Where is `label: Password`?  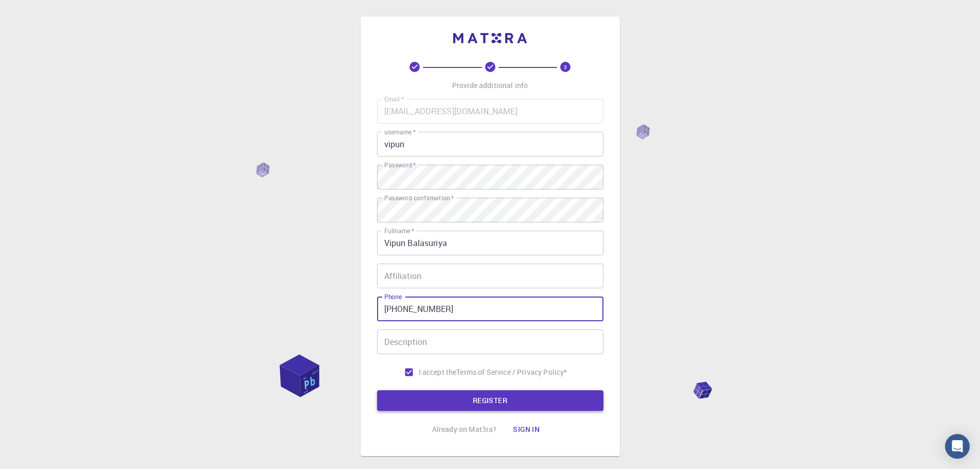 label: Password is located at coordinates (400, 165).